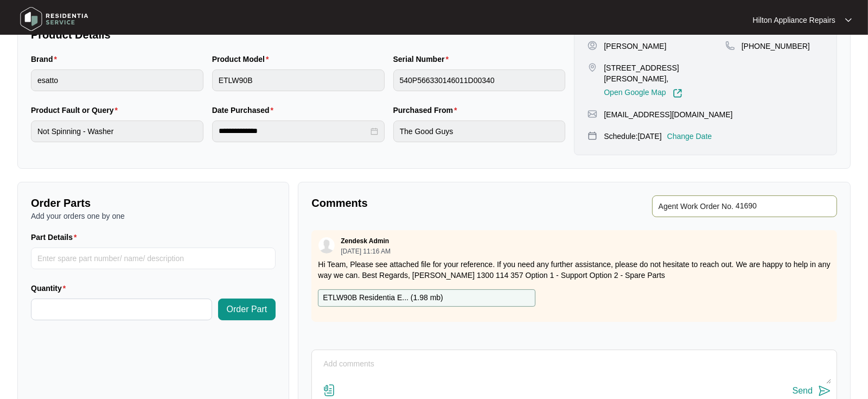  Describe the element at coordinates (117, 131) in the screenshot. I see `input: Product Fault or Query` at that location.